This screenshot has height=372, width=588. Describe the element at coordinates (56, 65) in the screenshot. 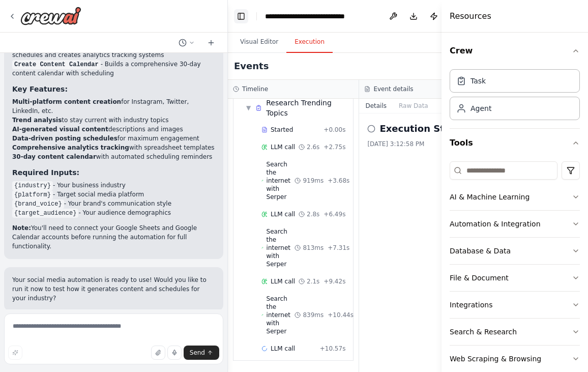

I see `code: Create Content Calendar` at that location.